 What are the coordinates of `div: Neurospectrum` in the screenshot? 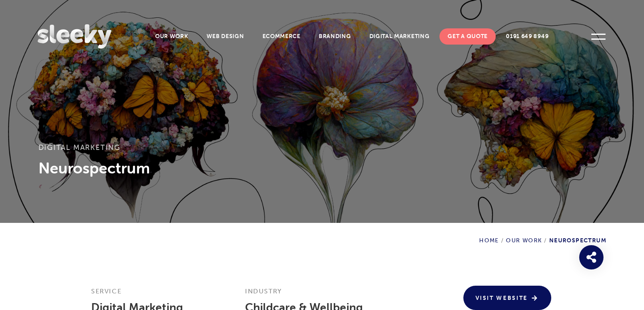 It's located at (543, 234).